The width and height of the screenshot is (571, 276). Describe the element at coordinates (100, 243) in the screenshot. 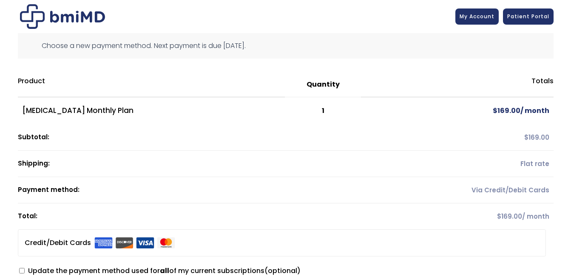

I see `label: Credit/Debit Cards` at that location.